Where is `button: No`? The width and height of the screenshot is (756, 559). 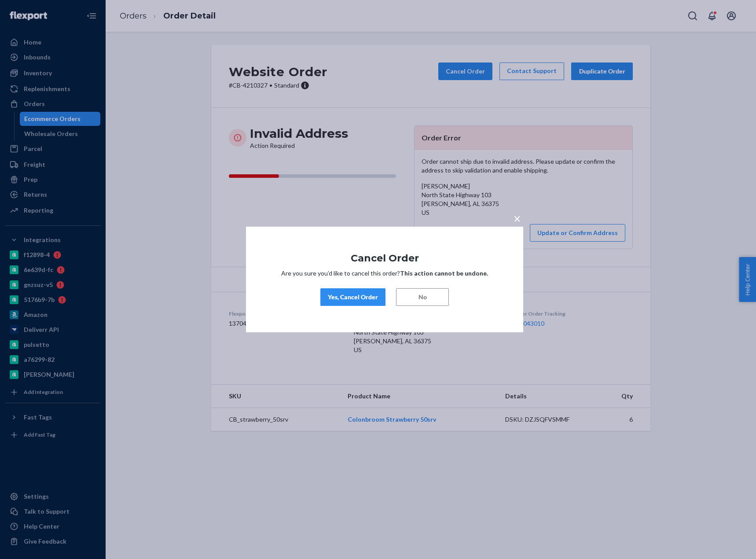
button: No is located at coordinates (423, 297).